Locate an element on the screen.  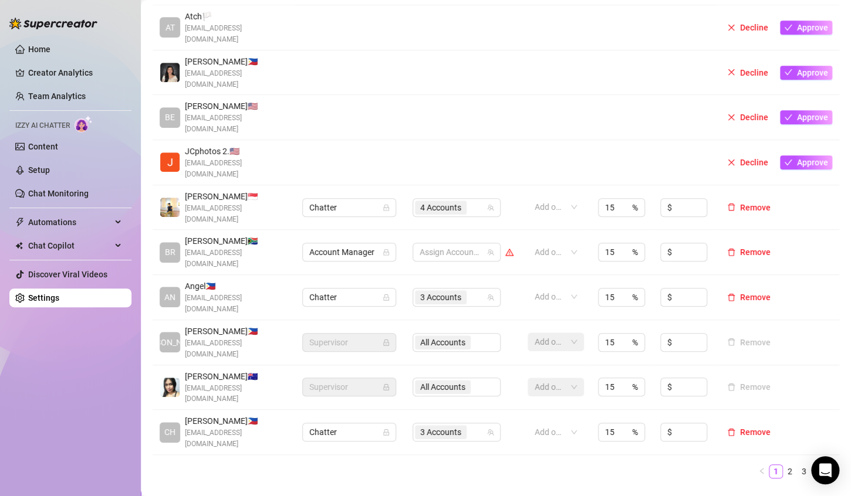
li: 3 is located at coordinates (804, 472).